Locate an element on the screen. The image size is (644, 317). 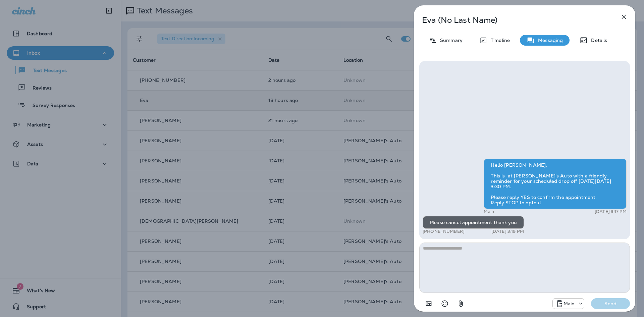
p: Timeline is located at coordinates (498, 40).